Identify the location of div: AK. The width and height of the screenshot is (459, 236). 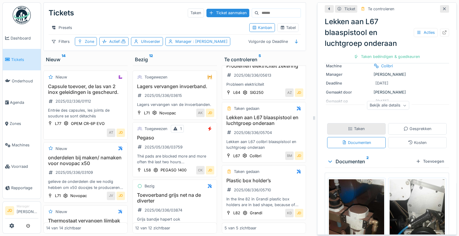
(201, 113).